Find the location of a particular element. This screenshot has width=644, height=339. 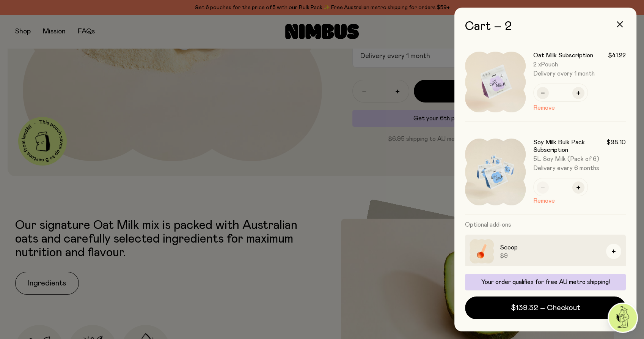

h2: Cart – 2 is located at coordinates (545, 26).